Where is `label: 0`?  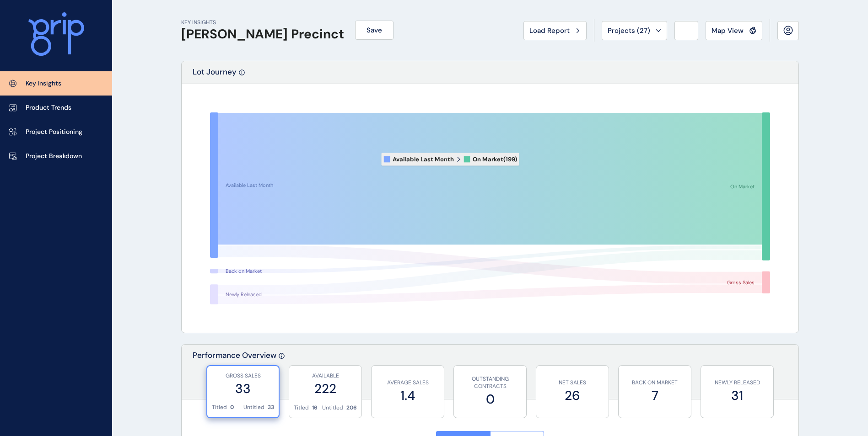
label: 0 is located at coordinates (490, 399).